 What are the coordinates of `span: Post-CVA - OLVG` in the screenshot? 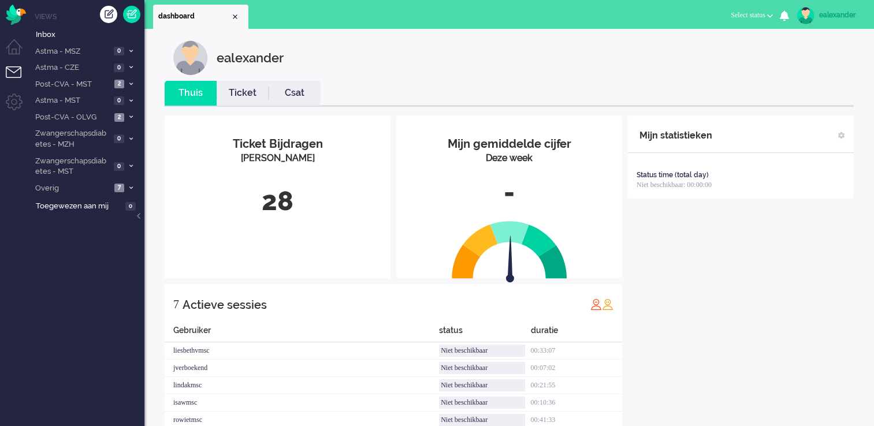 It's located at (72, 117).